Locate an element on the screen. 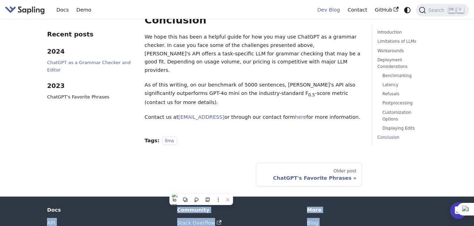  h2: Conclusion is located at coordinates (253, 20).